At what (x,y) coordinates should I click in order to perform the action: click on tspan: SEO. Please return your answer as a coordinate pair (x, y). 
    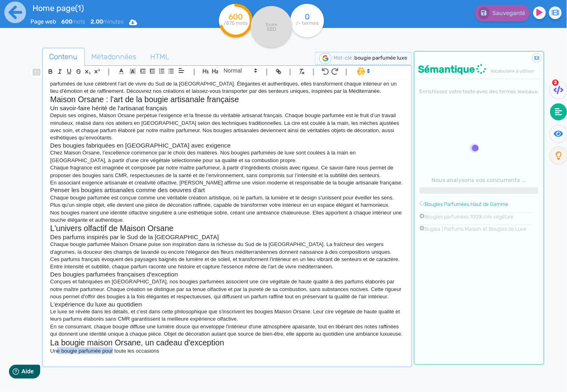
    Looking at the image, I should click on (272, 29).